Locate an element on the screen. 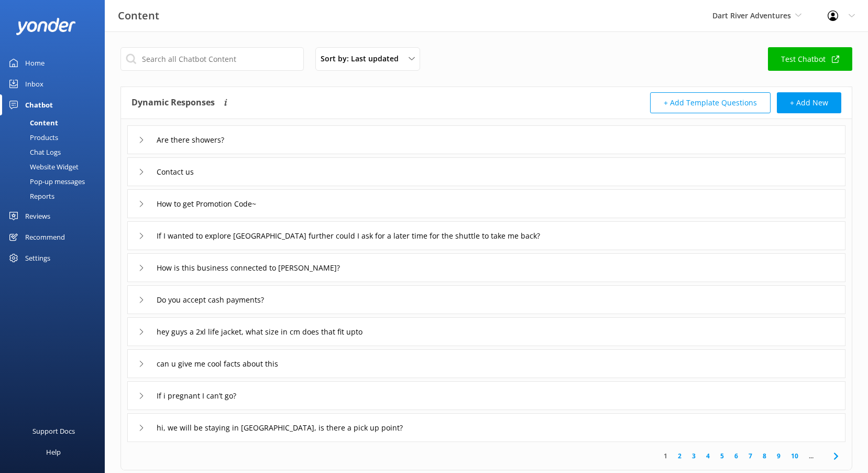 Image resolution: width=868 pixels, height=473 pixels. input: Search all Chatbot Content is located at coordinates (212, 59).